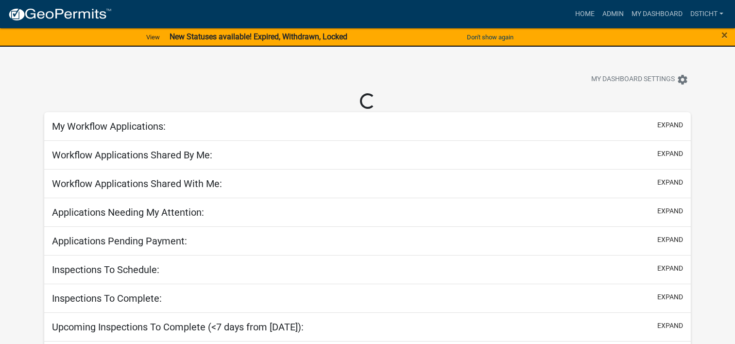 The image size is (735, 344). What do you see at coordinates (128, 212) in the screenshot?
I see `h5: Applications Needing My Attention:` at bounding box center [128, 212].